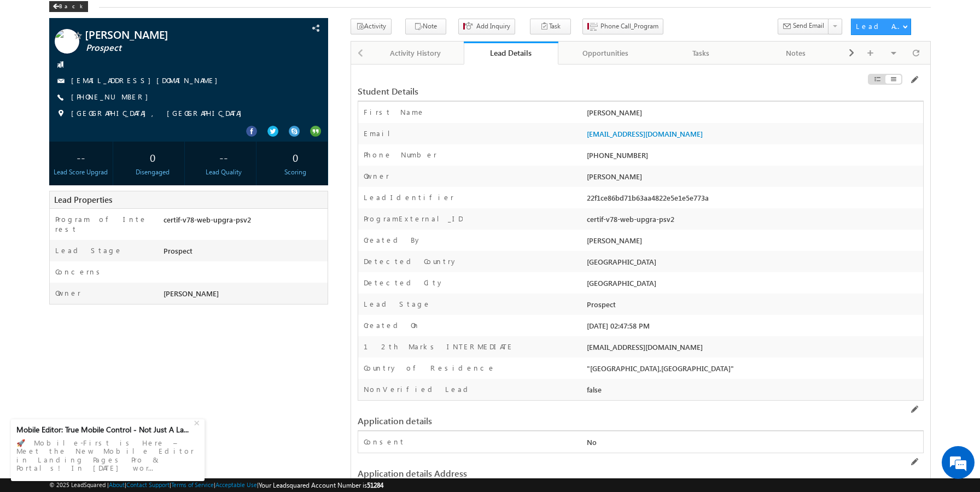 Image resolution: width=980 pixels, height=492 pixels. What do you see at coordinates (32, 65) in the screenshot?
I see `img: d_60004797649_company_0_60004797649` at bounding box center [32, 65].